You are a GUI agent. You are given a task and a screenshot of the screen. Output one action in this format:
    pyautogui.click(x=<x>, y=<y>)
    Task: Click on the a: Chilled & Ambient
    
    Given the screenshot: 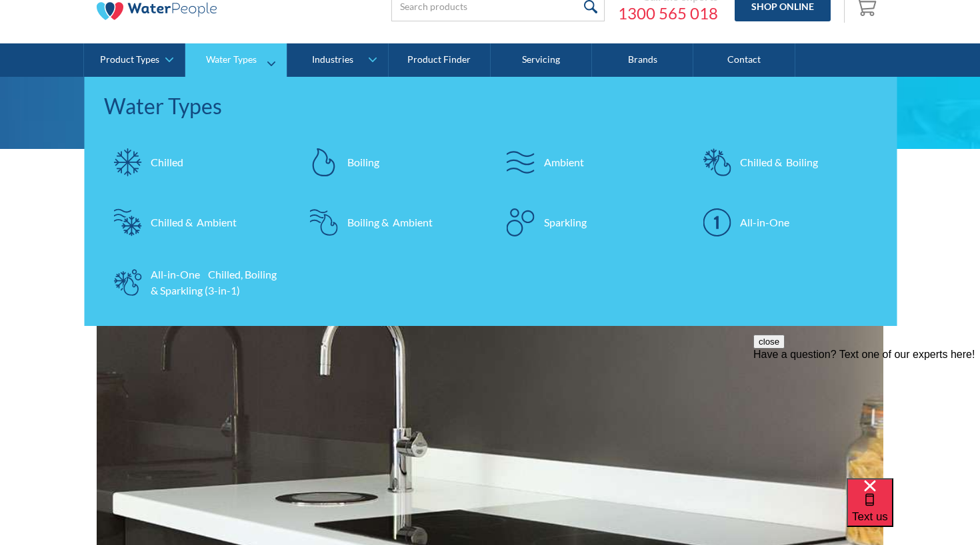 What is the action you would take?
    pyautogui.click(x=195, y=222)
    